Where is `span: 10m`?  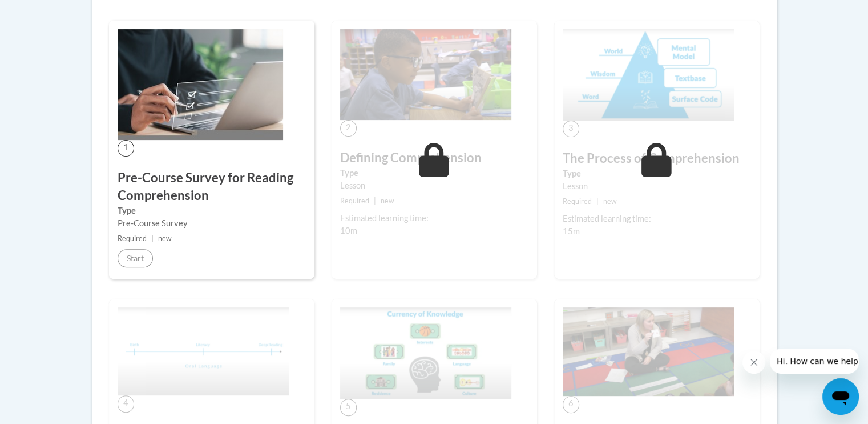 span: 10m is located at coordinates (349, 230).